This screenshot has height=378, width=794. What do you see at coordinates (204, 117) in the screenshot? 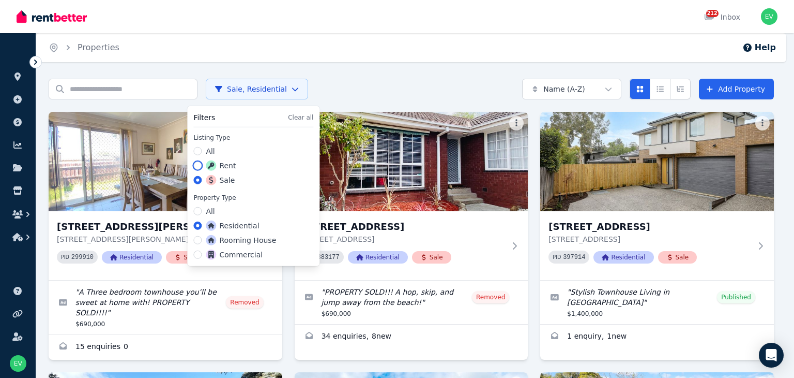
I see `h3: Filters` at bounding box center [204, 117].